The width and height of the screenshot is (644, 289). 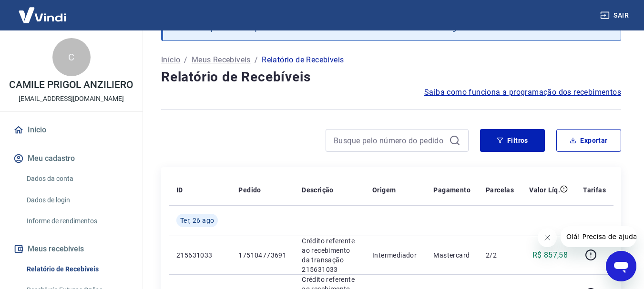 What do you see at coordinates (180, 190) in the screenshot?
I see `p: ID` at bounding box center [180, 190].